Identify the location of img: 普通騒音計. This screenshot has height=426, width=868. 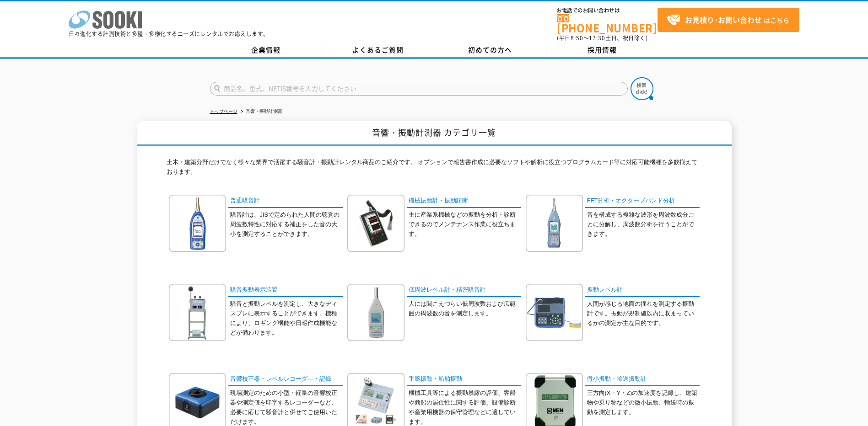
(197, 223).